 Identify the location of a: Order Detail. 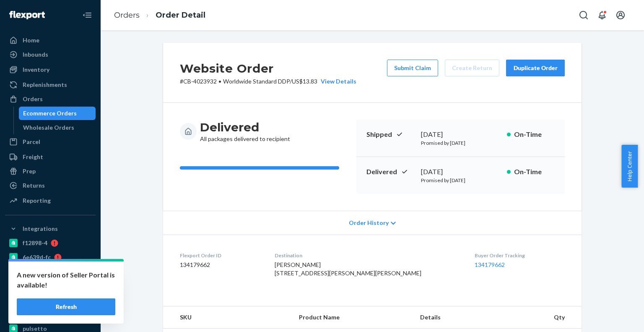
(180, 15).